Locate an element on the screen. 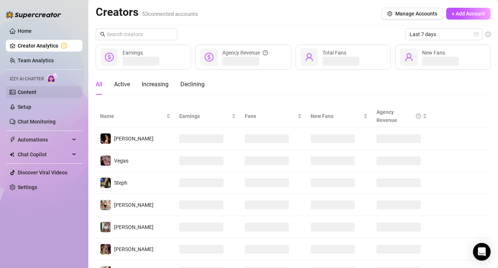 This screenshot has width=498, height=268. span: Automations is located at coordinates (44, 140).